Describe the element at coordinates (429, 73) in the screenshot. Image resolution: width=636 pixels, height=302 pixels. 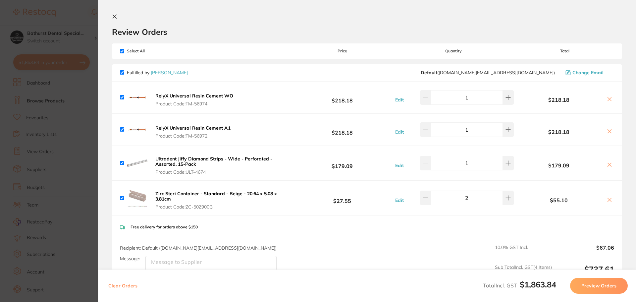
I see `b: Default` at that location.